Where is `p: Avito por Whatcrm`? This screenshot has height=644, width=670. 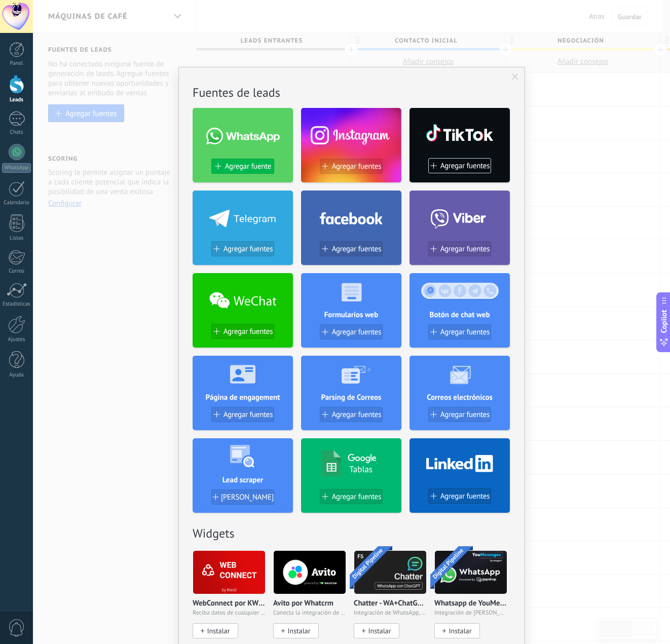
p: Avito por Whatcrm is located at coordinates (303, 604).